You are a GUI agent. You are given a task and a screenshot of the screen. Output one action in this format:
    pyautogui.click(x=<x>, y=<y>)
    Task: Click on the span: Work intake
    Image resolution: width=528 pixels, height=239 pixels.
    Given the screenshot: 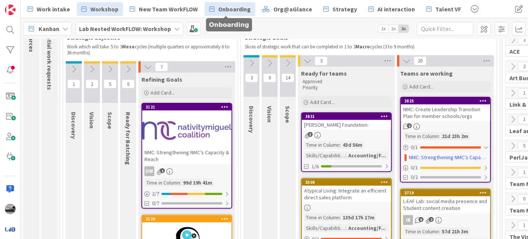 What is the action you would take?
    pyautogui.click(x=53, y=9)
    